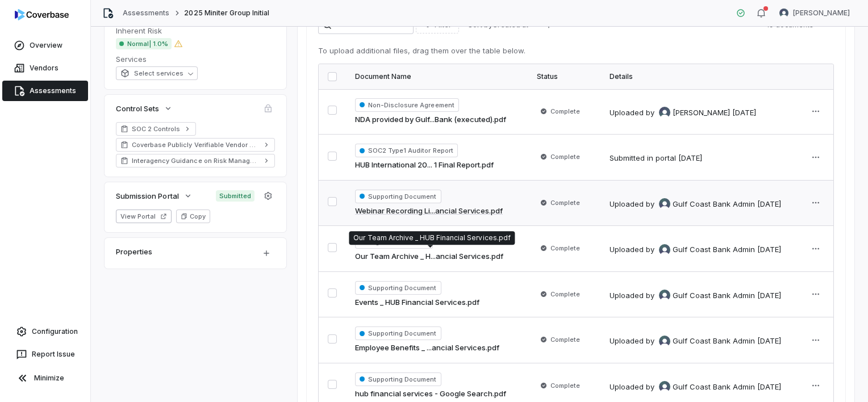 The width and height of the screenshot is (868, 402). Describe the element at coordinates (42, 15) in the screenshot. I see `img: logo-D7KZi-bG.svg` at that location.